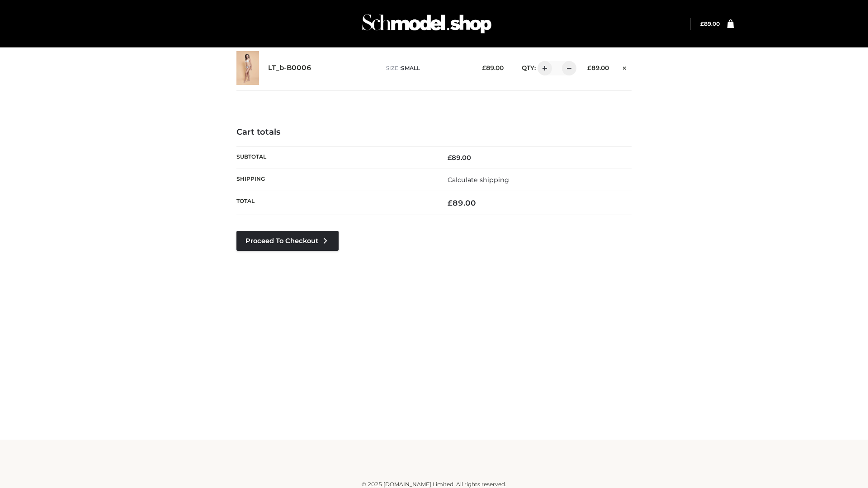 This screenshot has height=488, width=868. I want to click on a: Calculate shipping, so click(479, 180).